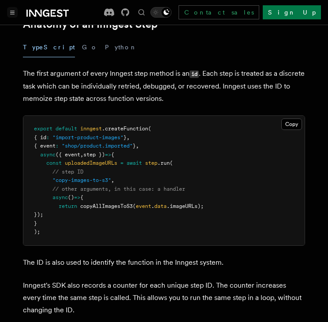  I want to click on span: default, so click(66, 129).